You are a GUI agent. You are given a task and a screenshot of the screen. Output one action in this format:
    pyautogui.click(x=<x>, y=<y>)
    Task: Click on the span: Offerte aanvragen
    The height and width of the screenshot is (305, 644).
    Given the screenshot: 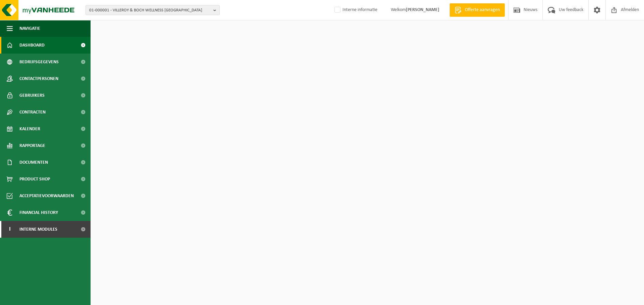 What is the action you would take?
    pyautogui.click(x=482, y=10)
    